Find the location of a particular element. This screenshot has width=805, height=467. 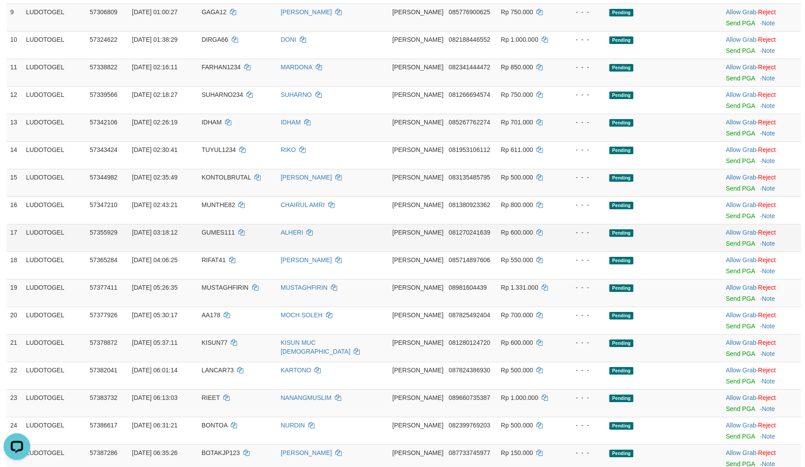

td: 15 is located at coordinates (14, 183).